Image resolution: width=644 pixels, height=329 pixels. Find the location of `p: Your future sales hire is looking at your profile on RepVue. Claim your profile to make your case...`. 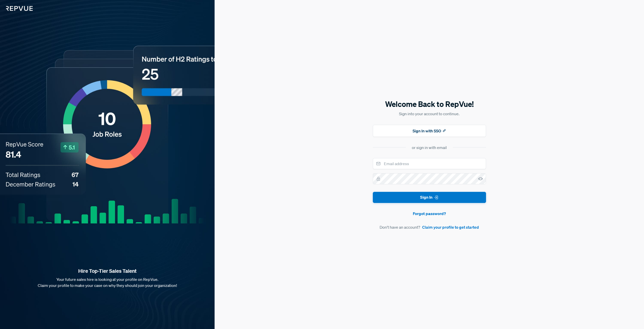

p: Your future sales hire is looking at your profile on RepVue. Claim your profile to make your case... is located at coordinates (107, 282).